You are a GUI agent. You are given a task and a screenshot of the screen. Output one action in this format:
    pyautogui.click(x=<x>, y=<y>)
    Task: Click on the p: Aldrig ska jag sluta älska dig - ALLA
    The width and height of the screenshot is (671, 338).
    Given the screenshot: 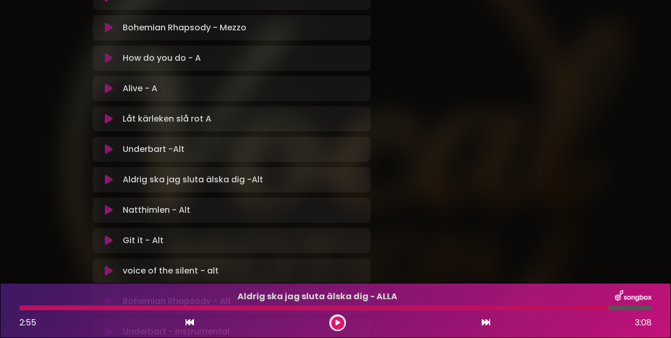 What is the action you would take?
    pyautogui.click(x=317, y=297)
    